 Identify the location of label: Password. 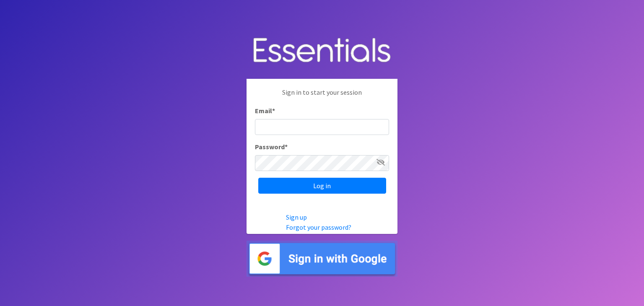
(271, 147).